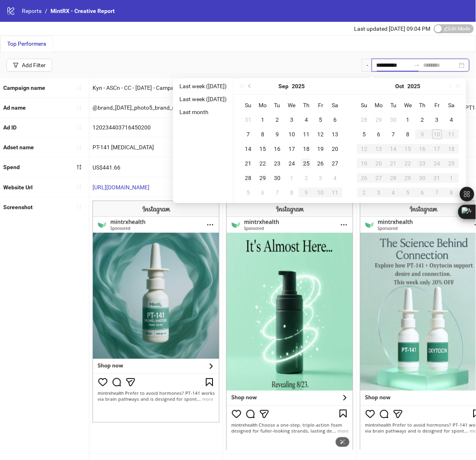 Image resolution: width=476 pixels, height=460 pixels. Describe the element at coordinates (321, 149) in the screenshot. I see `td: 2025-09-19` at that location.